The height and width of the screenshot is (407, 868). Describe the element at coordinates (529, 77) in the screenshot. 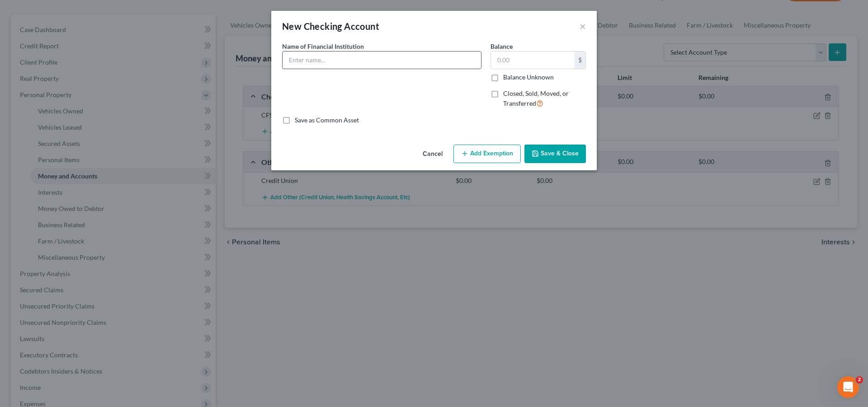

I see `label: Balance Unknown` at that location.